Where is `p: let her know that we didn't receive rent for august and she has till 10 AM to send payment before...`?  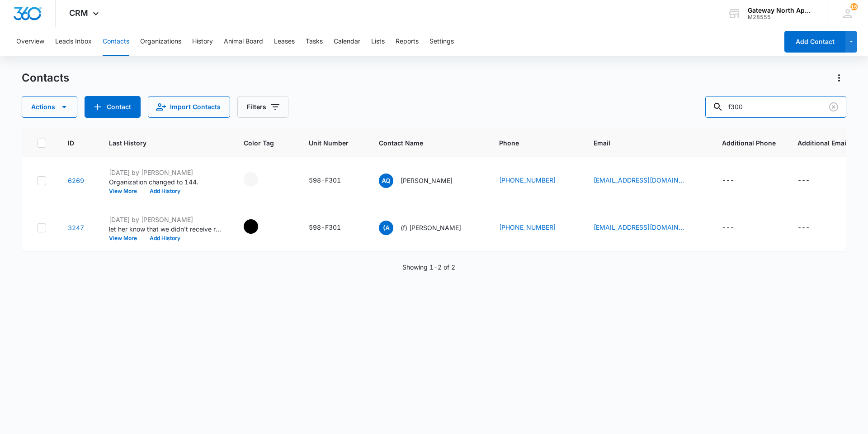 p: let her know that we didn't receive rent for august and she has till 10 AM to send payment before... is located at coordinates (166, 228).